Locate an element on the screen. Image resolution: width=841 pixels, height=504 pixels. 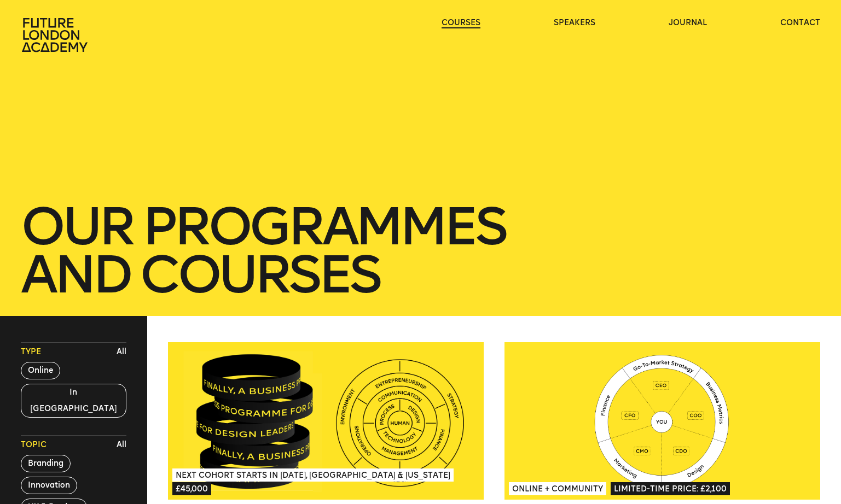
span: Type is located at coordinates (30, 352).